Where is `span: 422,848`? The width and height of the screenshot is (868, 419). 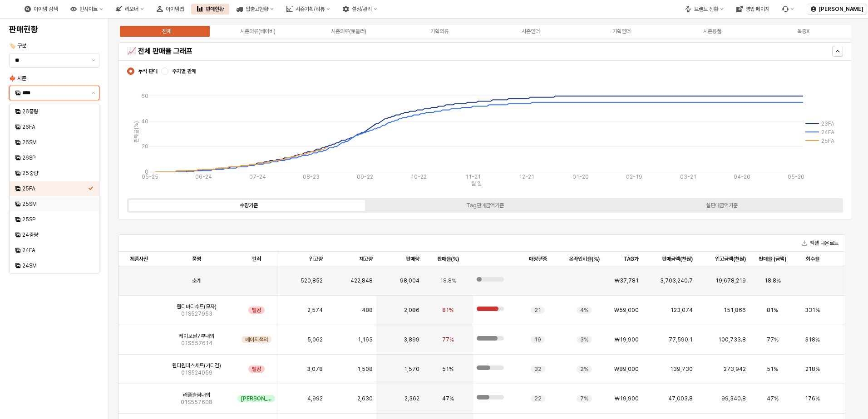 span: 422,848 is located at coordinates (361, 281).